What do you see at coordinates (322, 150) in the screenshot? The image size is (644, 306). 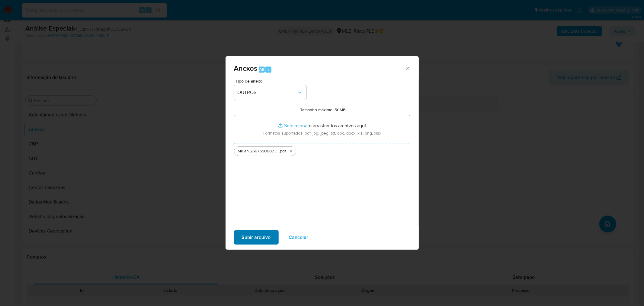 I see `ul: Archivos seleccionados` at bounding box center [322, 150].